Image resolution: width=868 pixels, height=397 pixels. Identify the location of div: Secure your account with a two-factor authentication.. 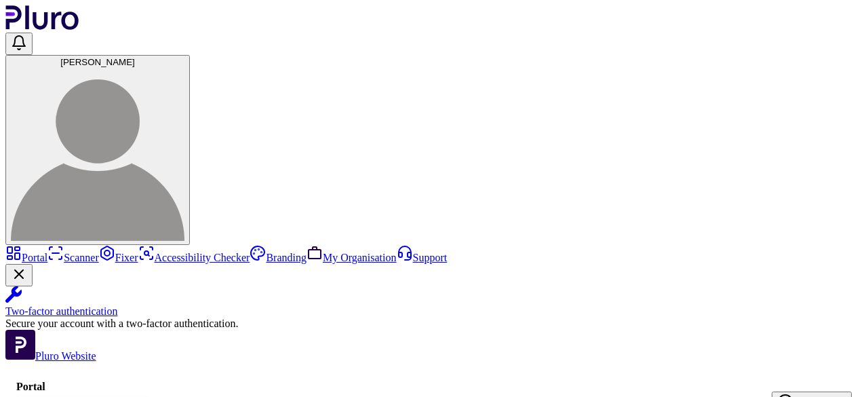
(434, 324).